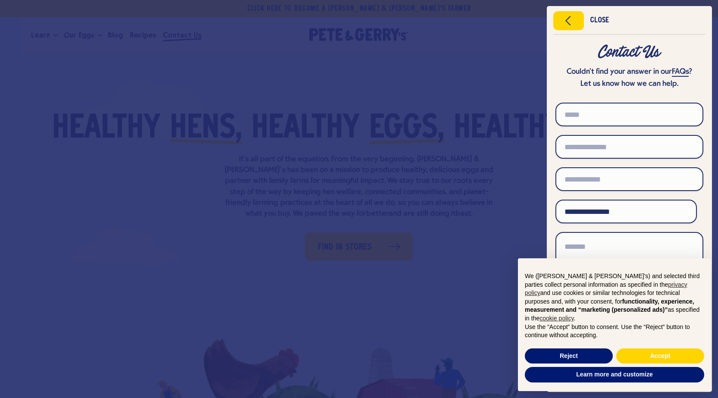 This screenshot has width=718, height=398. What do you see at coordinates (569, 21) in the screenshot?
I see `button: Close menu` at bounding box center [569, 21].